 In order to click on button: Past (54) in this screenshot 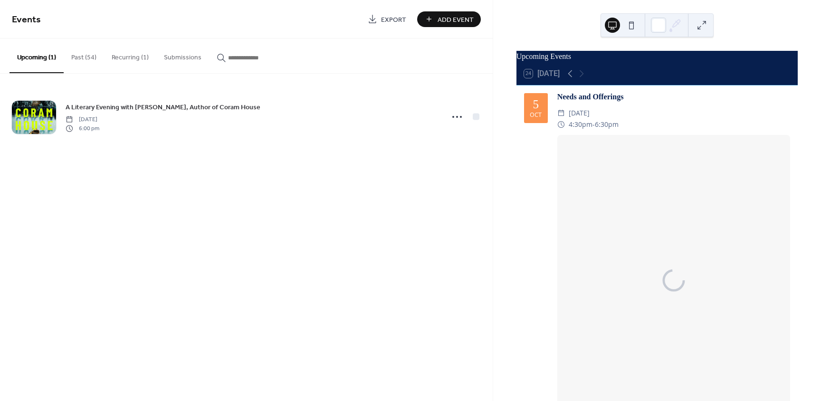, I will do `click(84, 55)`.